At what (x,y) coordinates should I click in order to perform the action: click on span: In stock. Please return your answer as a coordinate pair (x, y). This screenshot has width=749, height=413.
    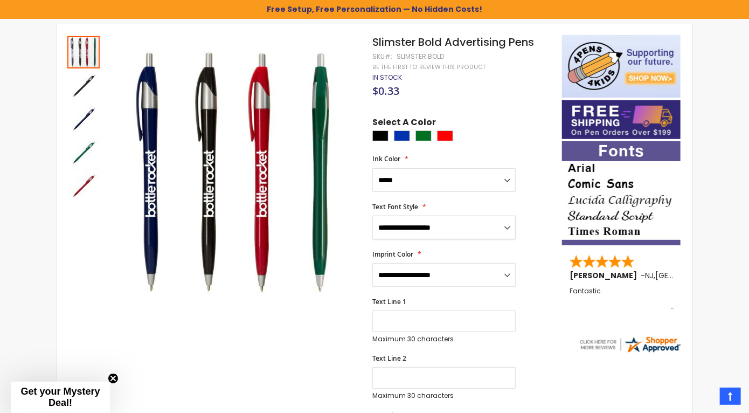
    Looking at the image, I should click on (387, 77).